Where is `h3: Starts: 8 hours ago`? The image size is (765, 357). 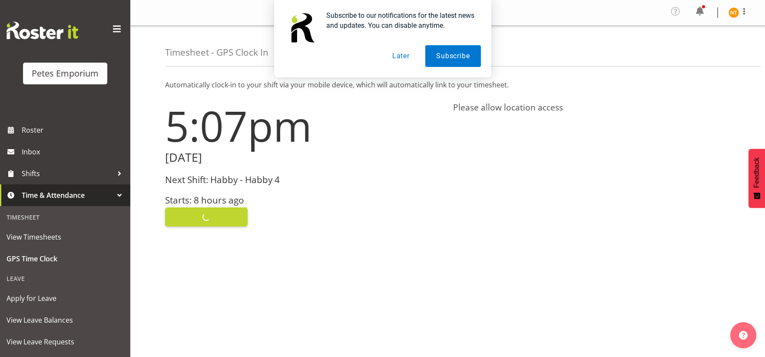 h3: Starts: 8 hours ago is located at coordinates (304, 200).